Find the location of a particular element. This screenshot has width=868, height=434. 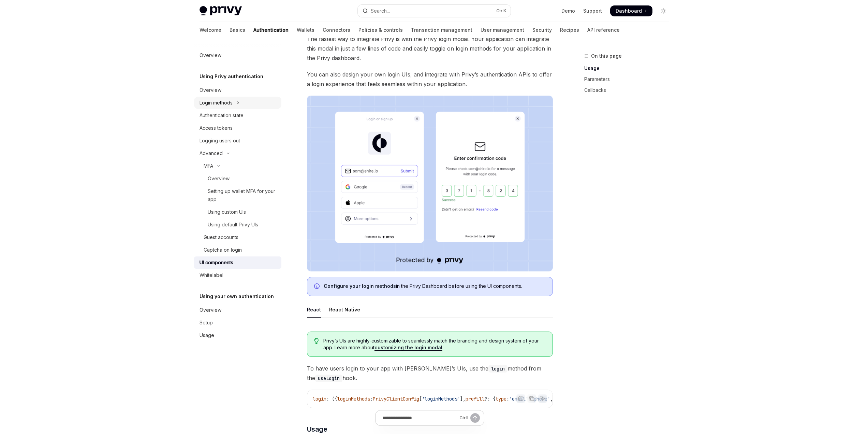

span: in the Privy Dashboard before using the UI components. is located at coordinates (434, 286).